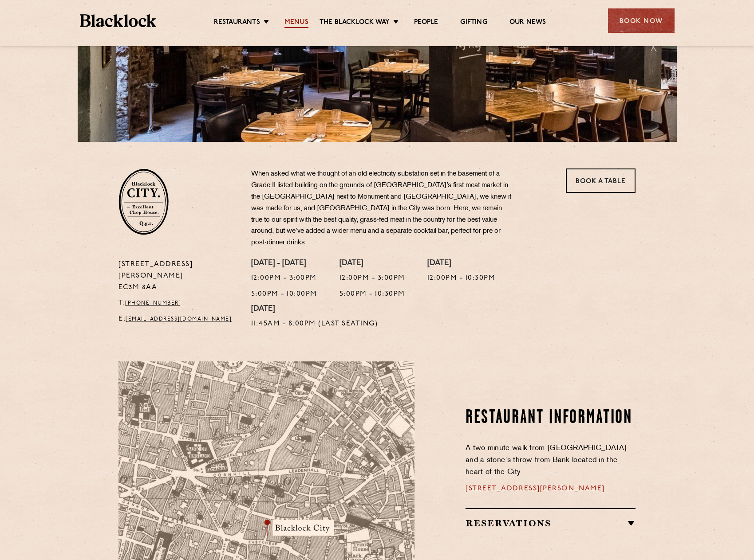 Image resolution: width=754 pixels, height=560 pixels. I want to click on p: T:, so click(178, 303).